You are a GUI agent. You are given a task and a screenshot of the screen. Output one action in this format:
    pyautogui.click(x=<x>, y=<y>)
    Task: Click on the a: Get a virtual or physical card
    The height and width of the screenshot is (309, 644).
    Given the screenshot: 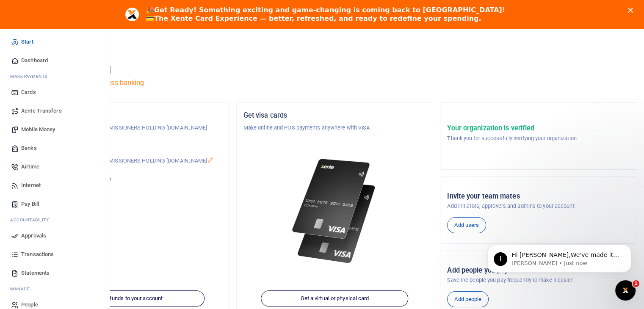 What is the action you would take?
    pyautogui.click(x=335, y=298)
    